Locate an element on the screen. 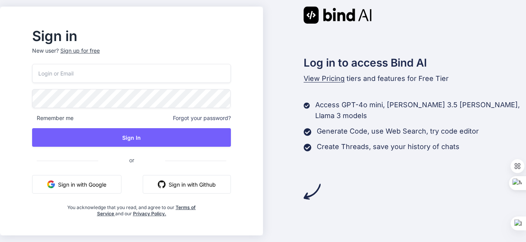 Image resolution: width=526 pixels, height=242 pixels. img: arrow is located at coordinates (312, 192).